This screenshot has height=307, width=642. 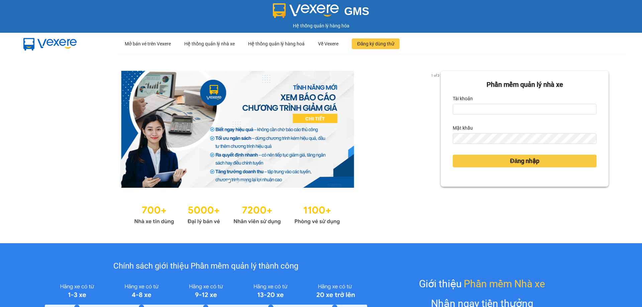 I want to click on input: Tài khoản, so click(x=525, y=109).